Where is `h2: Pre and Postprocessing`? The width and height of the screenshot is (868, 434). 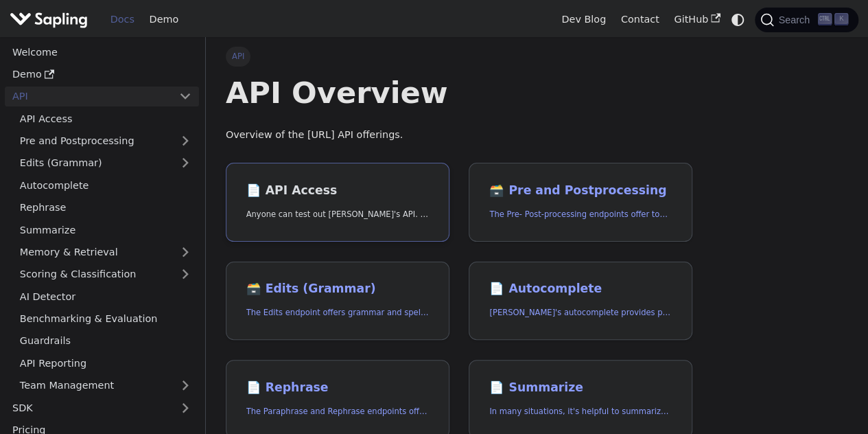
h2: Pre and Postprocessing is located at coordinates (581, 191).